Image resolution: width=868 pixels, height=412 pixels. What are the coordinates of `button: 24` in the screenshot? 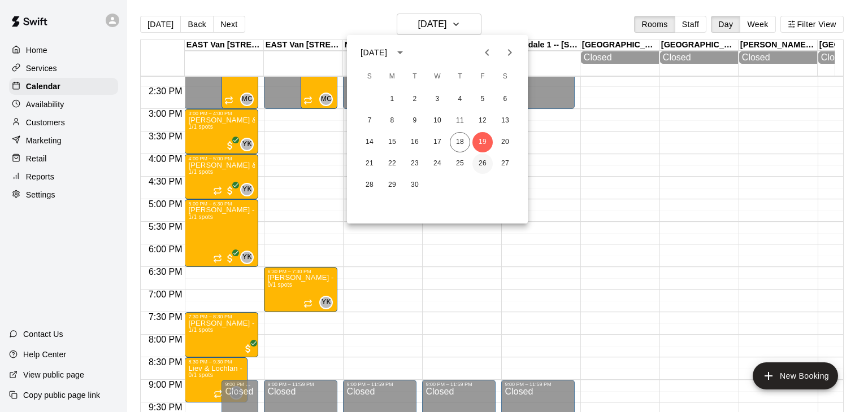 It's located at (438, 164).